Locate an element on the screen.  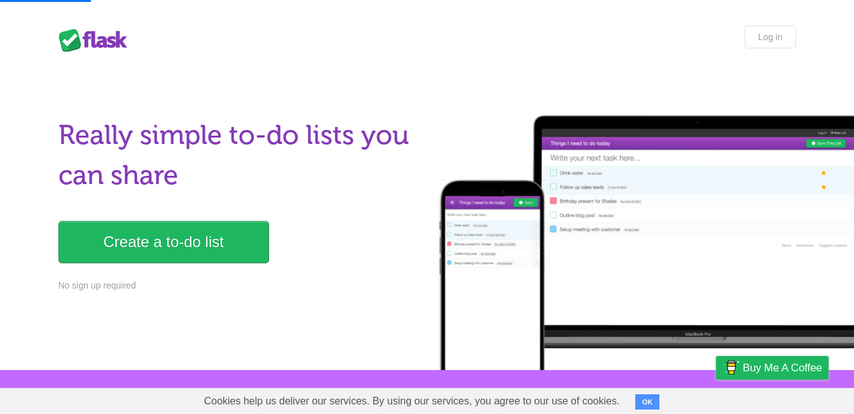
div: Flask Lists is located at coordinates (97, 40).